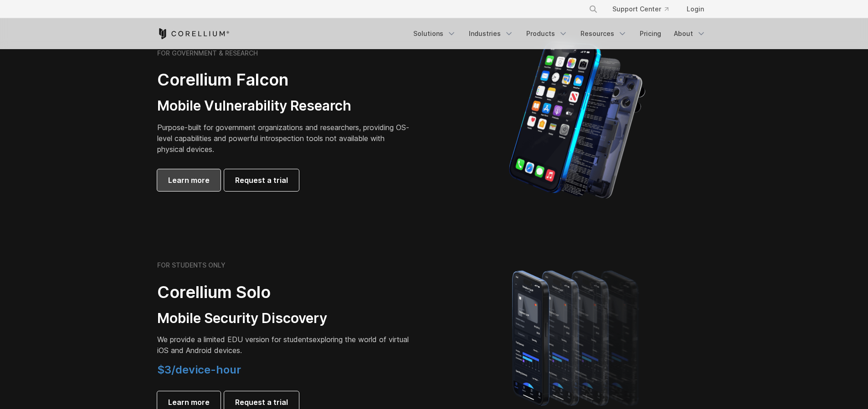 Image resolution: width=868 pixels, height=409 pixels. What do you see at coordinates (696, 9) in the screenshot?
I see `a: Login` at bounding box center [696, 9].